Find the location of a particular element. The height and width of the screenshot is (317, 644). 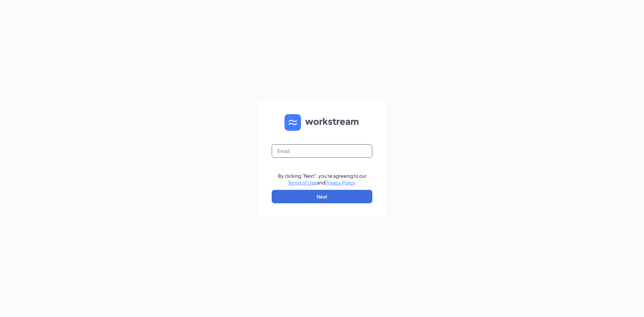

button: Next is located at coordinates (322, 197).